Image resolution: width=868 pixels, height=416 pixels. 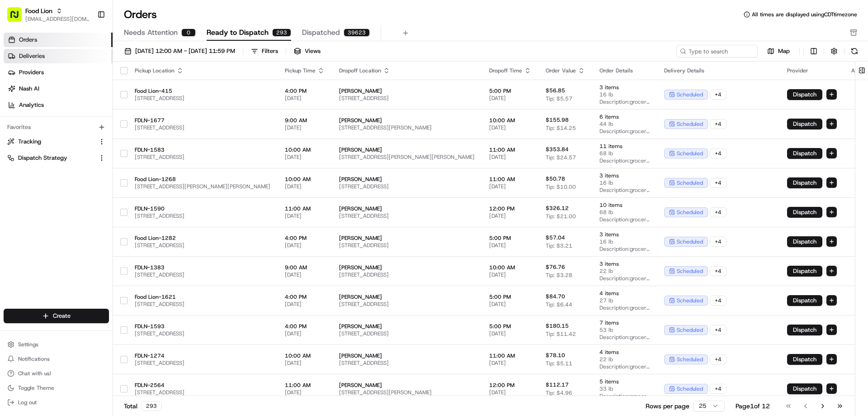 I want to click on span: 44 lb, so click(x=624, y=124).